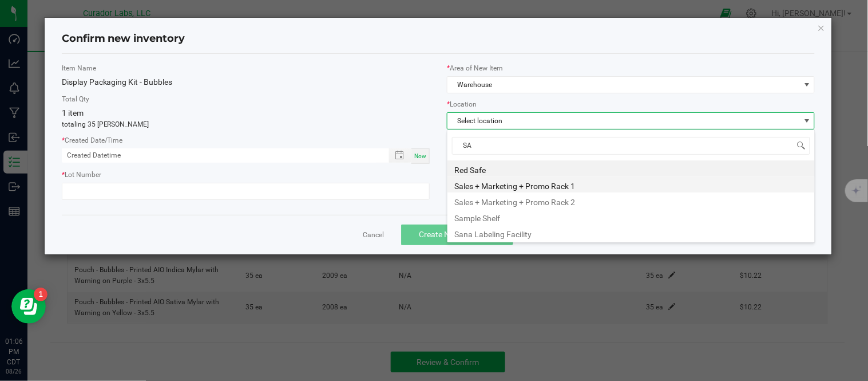 This screenshot has height=381, width=868. Describe the element at coordinates (400, 155) in the screenshot. I see `span: Toggle popup` at that location.